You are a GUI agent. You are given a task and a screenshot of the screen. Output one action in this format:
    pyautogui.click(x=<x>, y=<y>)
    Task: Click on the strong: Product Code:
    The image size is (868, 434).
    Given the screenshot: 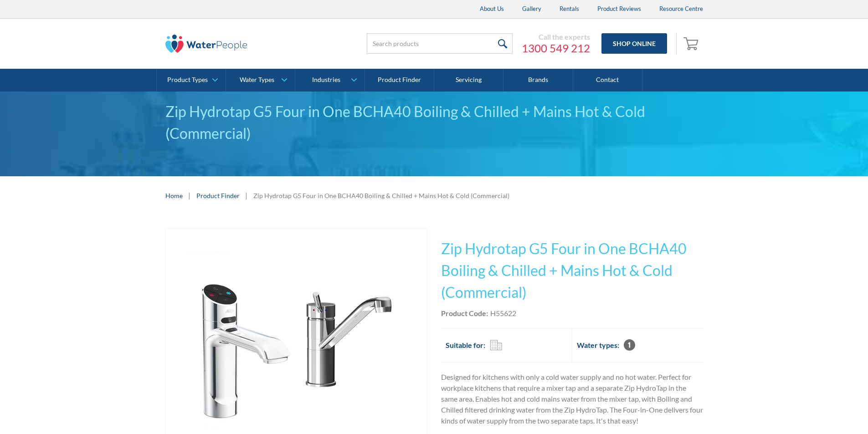 What is the action you would take?
    pyautogui.click(x=465, y=313)
    